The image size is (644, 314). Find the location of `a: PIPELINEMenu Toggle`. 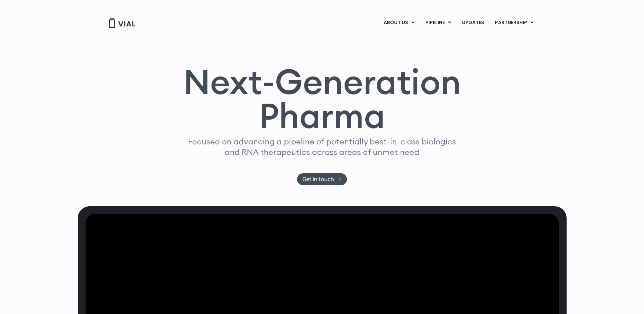

a: PIPELINEMenu Toggle is located at coordinates (438, 23).